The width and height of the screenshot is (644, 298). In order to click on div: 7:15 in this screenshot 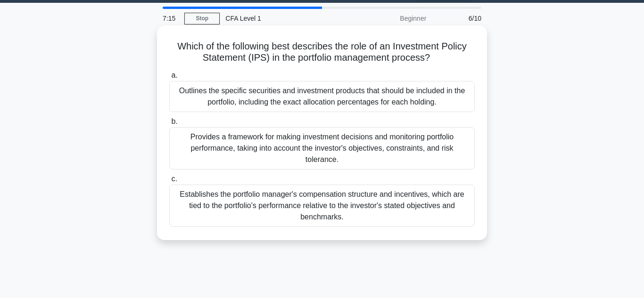, I will do `click(171, 18)`.